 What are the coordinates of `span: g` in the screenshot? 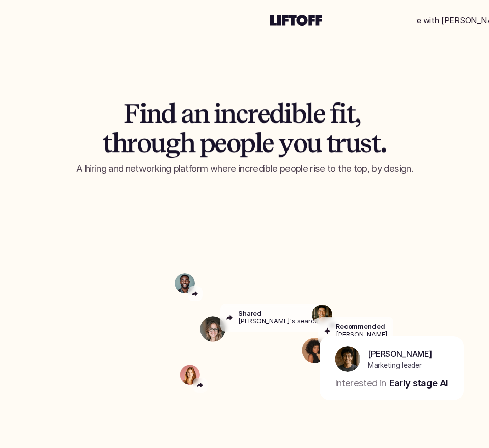 It's located at (173, 143).